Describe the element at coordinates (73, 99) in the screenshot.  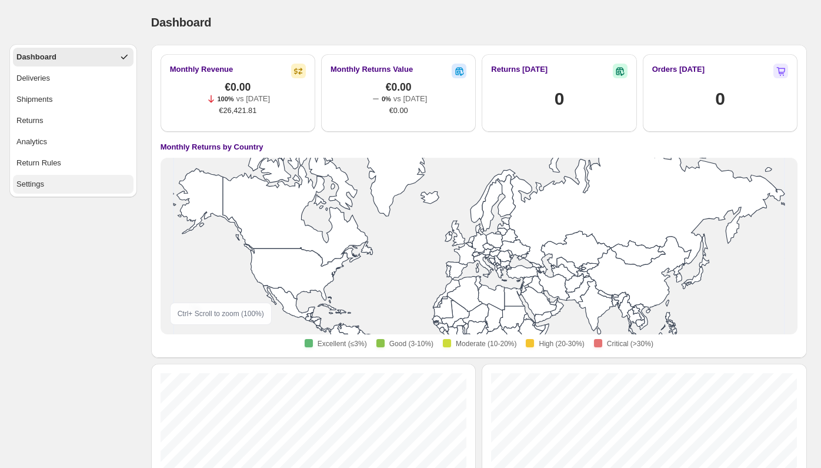
I see `button: Shipments` at that location.